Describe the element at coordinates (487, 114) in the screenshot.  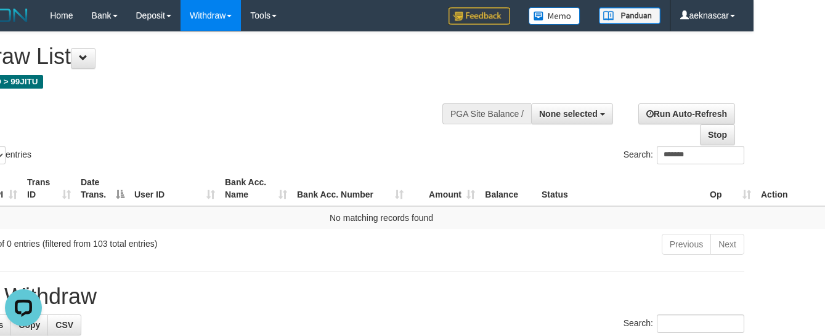
I see `div: PGA Site Balance /` at that location.